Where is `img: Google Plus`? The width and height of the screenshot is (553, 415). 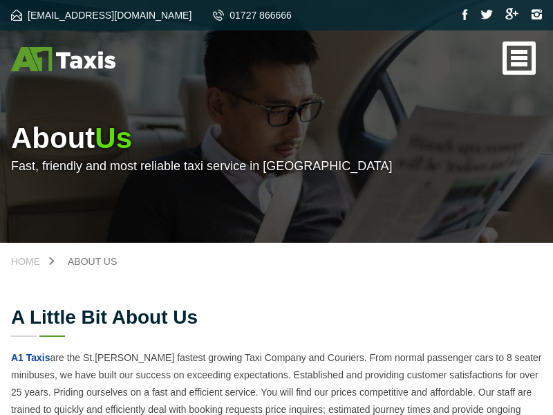 img: Google Plus is located at coordinates (512, 14).